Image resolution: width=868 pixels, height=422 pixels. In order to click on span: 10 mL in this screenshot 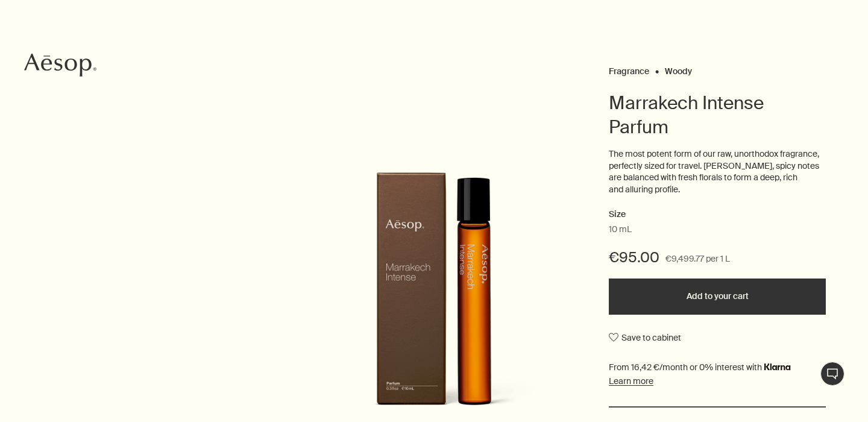, I will do `click(620, 229)`.